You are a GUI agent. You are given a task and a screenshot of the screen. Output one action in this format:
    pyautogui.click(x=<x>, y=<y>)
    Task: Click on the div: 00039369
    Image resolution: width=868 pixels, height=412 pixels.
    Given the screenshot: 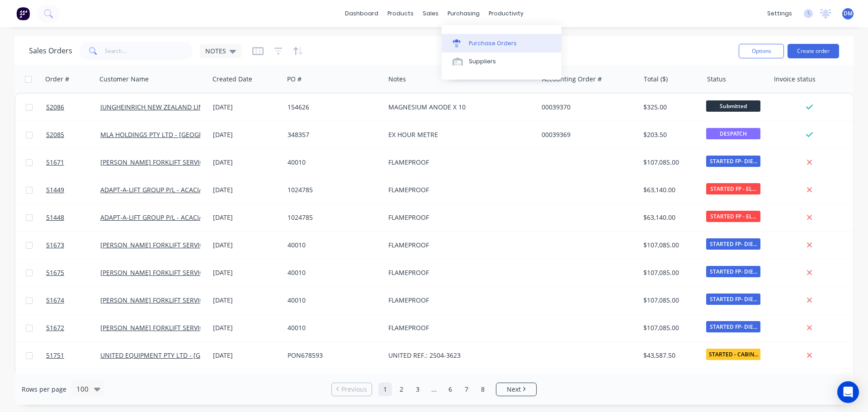 What is the action you would take?
    pyautogui.click(x=587, y=135)
    